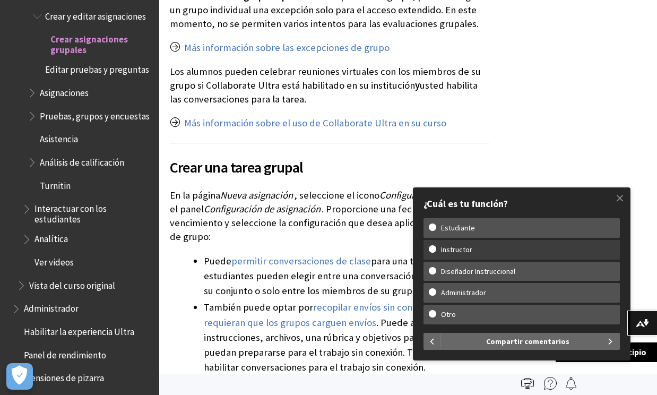  What do you see at coordinates (79, 330) in the screenshot?
I see `span: Habilitar la experiencia Ultra` at bounding box center [79, 330].